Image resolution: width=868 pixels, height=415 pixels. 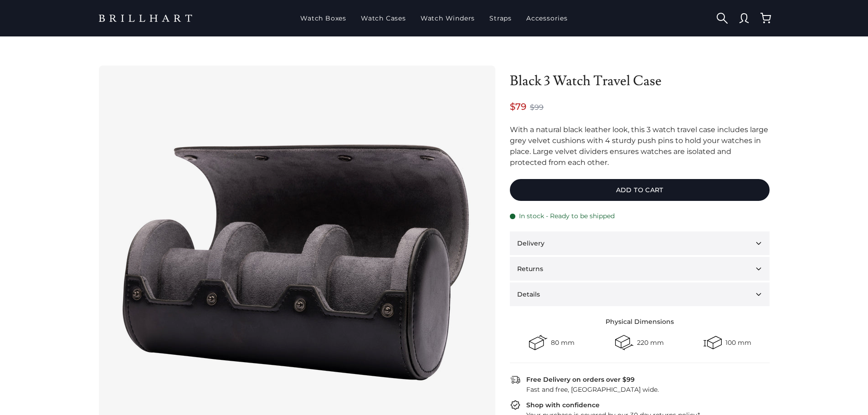 I want to click on div: Physical Dimensions, so click(x=640, y=321).